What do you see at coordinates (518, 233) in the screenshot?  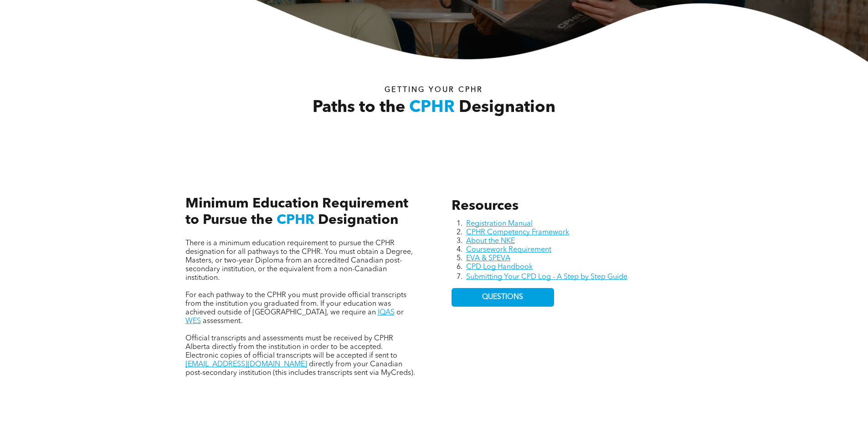 I see `a: CPHR Competency Framework` at bounding box center [518, 233].